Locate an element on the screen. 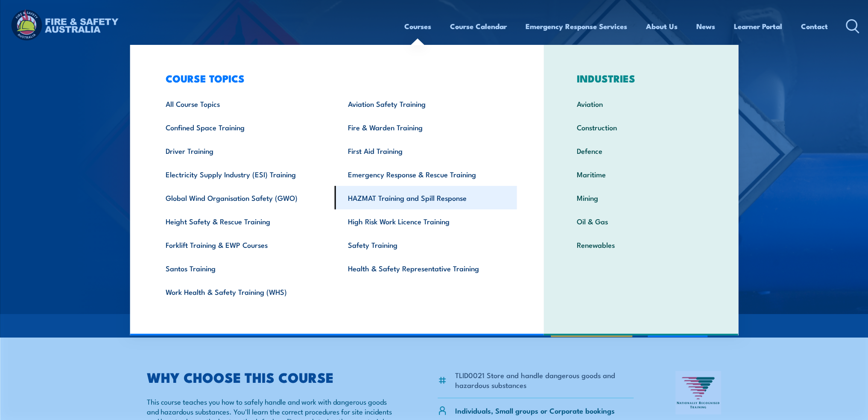  a: About Us is located at coordinates (662, 26).